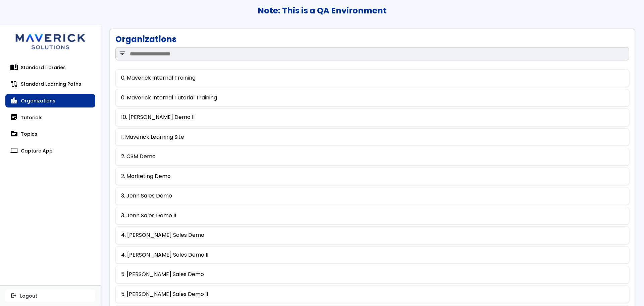  What do you see at coordinates (51, 134) in the screenshot?
I see `a: topicTopics` at bounding box center [51, 134].